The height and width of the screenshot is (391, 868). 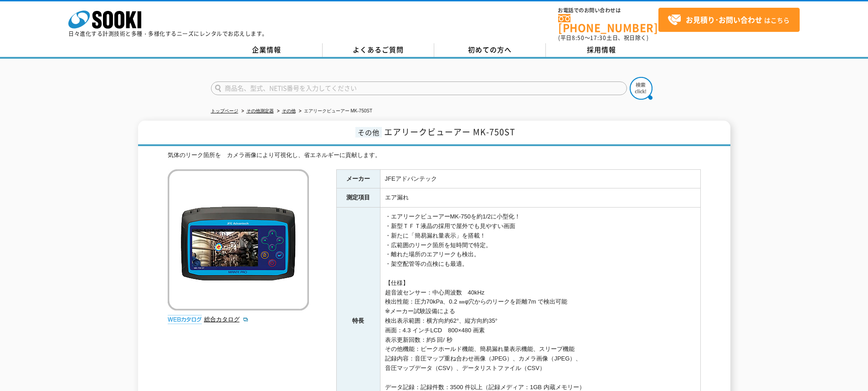 I want to click on a: 総合カタログ, so click(x=227, y=320).